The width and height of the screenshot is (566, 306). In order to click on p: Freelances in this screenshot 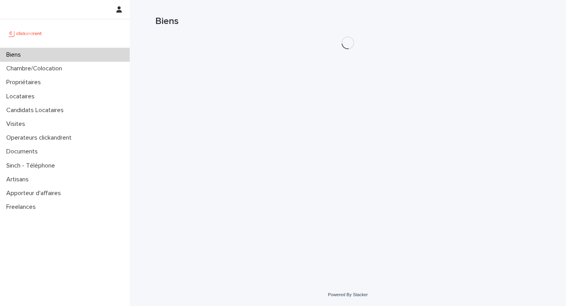, I will do `click(22, 207)`.